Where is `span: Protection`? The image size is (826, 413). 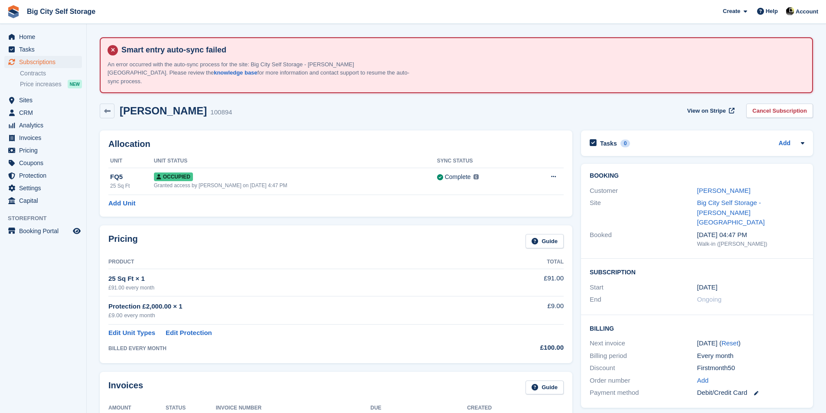 span: Protection is located at coordinates (45, 176).